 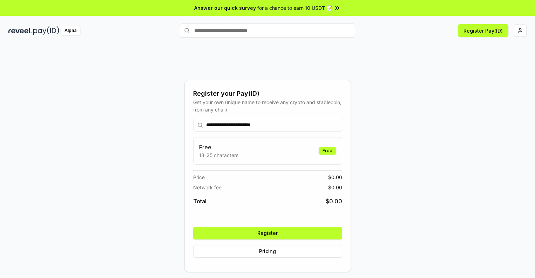 What do you see at coordinates (268, 233) in the screenshot?
I see `button: Register` at bounding box center [268, 233].